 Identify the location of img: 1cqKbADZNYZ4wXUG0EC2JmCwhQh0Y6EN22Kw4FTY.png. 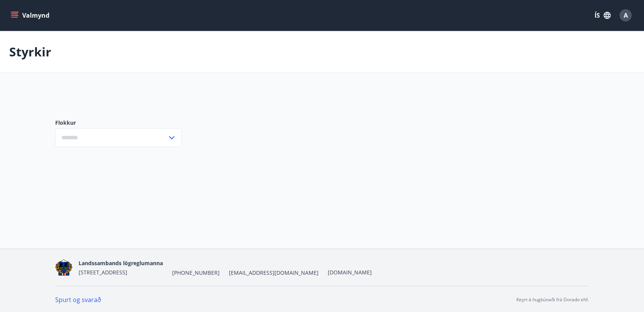
(64, 267).